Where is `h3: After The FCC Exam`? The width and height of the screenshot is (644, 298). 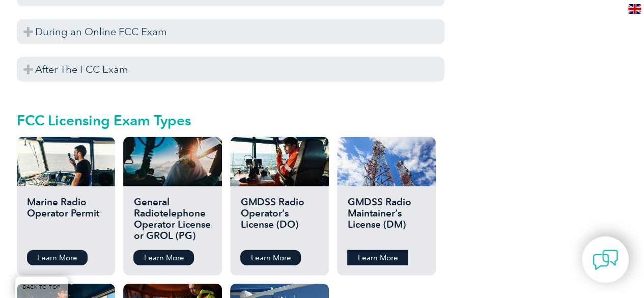
h3: After The FCC Exam is located at coordinates (231, 69).